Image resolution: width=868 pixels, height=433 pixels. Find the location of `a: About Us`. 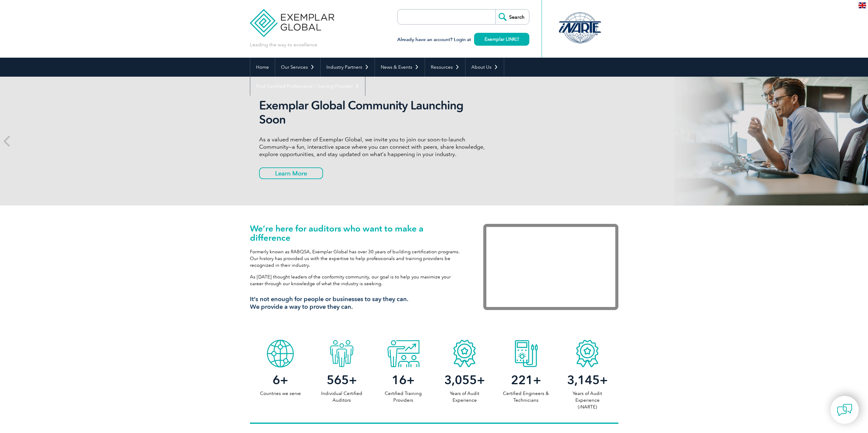

a: About Us is located at coordinates (485, 67).